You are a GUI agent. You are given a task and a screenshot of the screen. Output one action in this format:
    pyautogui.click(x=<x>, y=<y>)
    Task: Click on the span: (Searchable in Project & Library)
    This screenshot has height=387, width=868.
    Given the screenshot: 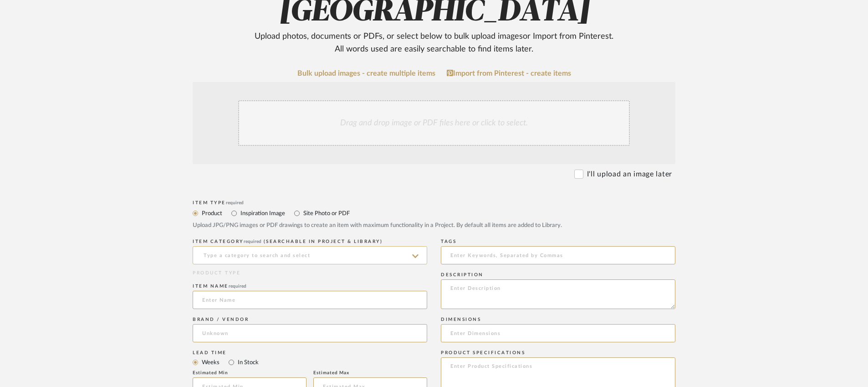 What is the action you would take?
    pyautogui.click(x=323, y=241)
    